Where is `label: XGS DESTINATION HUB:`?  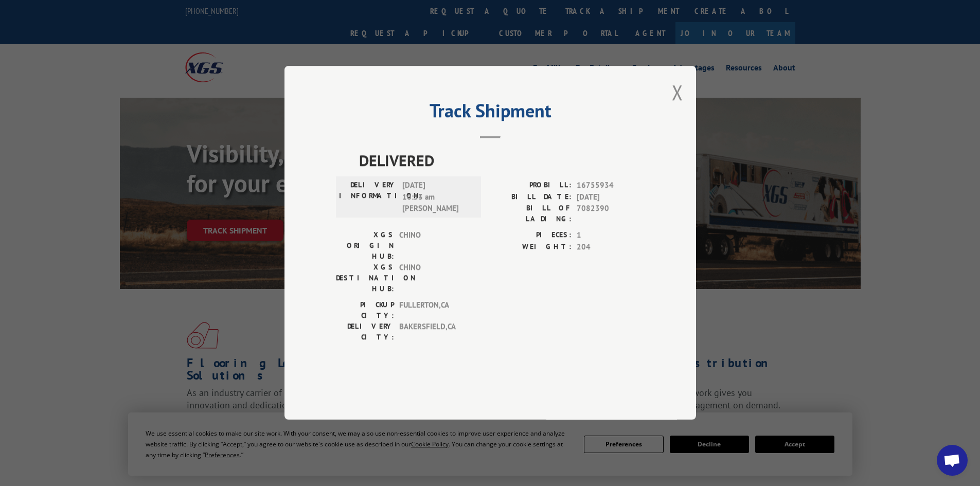
label: XGS DESTINATION HUB: is located at coordinates (364, 278).